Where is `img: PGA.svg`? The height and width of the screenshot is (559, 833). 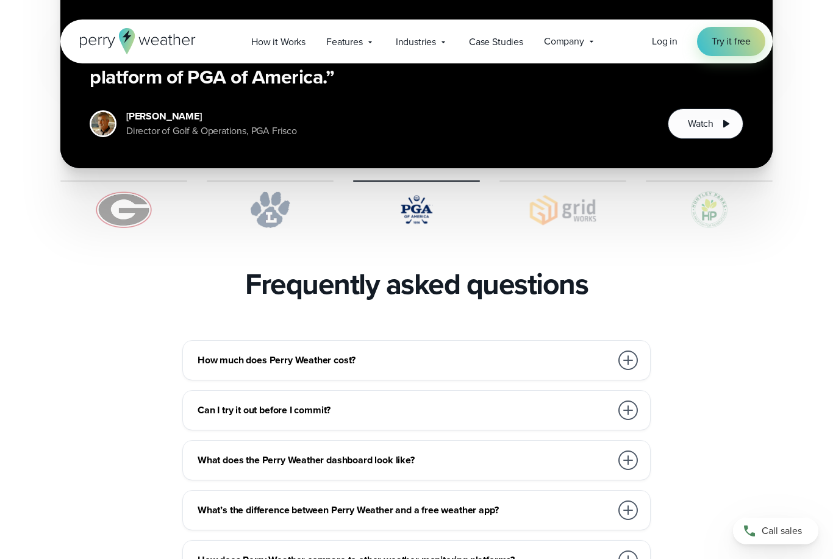 img: PGA.svg is located at coordinates (416, 210).